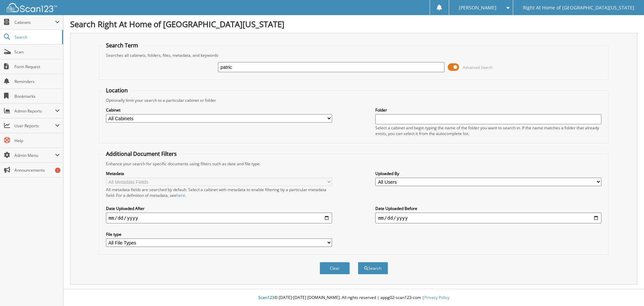 Image resolution: width=644 pixels, height=306 pixels. I want to click on span: Admin Reports, so click(35, 111).